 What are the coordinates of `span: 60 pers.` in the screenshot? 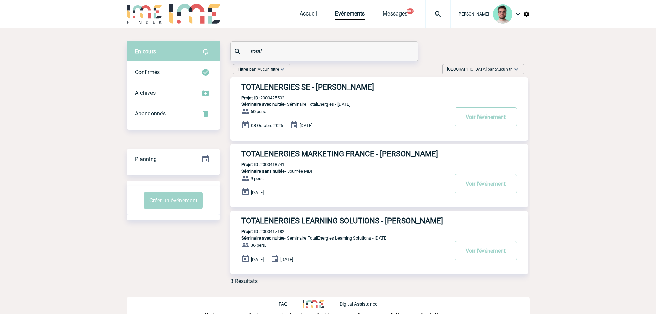 It's located at (258, 111).